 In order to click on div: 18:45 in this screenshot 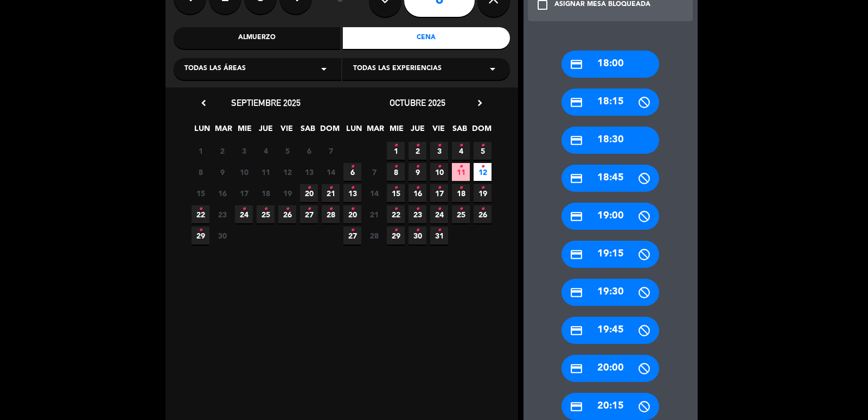, I will do `click(610, 178)`.